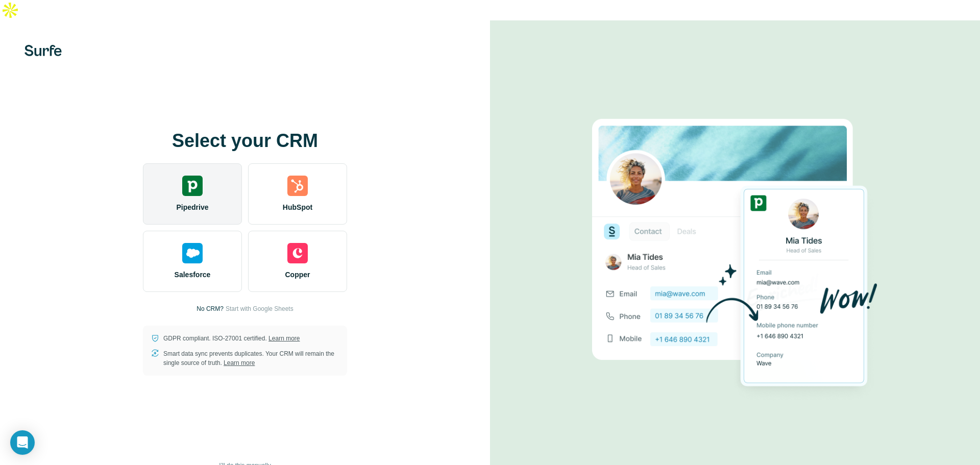 This screenshot has height=465, width=980. What do you see at coordinates (43, 51) in the screenshot?
I see `img: Surfe's logo` at bounding box center [43, 51].